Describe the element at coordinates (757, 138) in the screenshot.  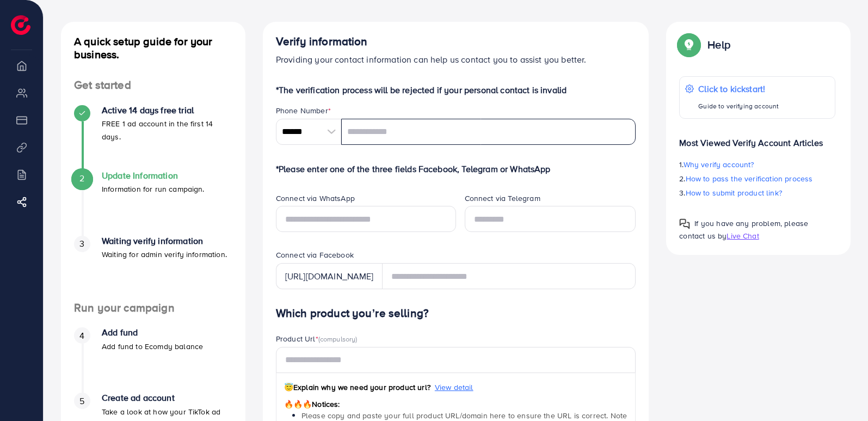
I see `p: Most Viewed Verify Account Articles` at that location.